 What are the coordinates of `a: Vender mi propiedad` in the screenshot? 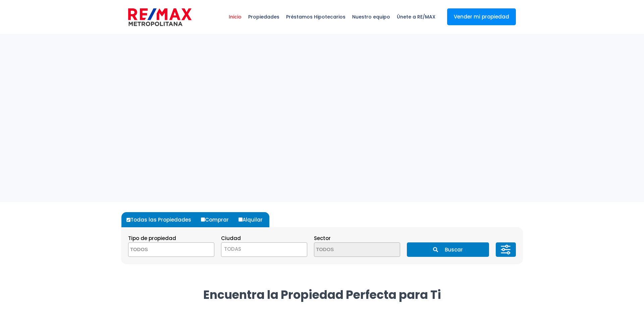 It's located at (481, 17).